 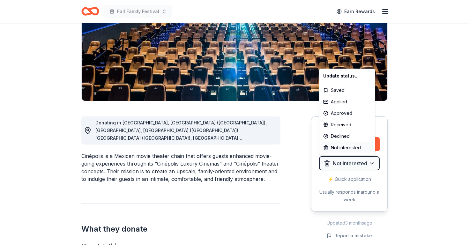 What do you see at coordinates (347, 90) in the screenshot?
I see `div: Saved` at bounding box center [347, 90].